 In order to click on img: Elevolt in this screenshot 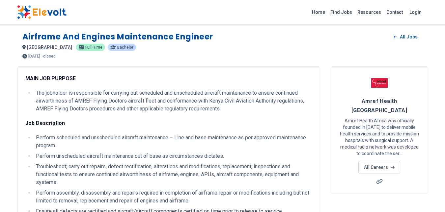, I will do `click(42, 12)`.